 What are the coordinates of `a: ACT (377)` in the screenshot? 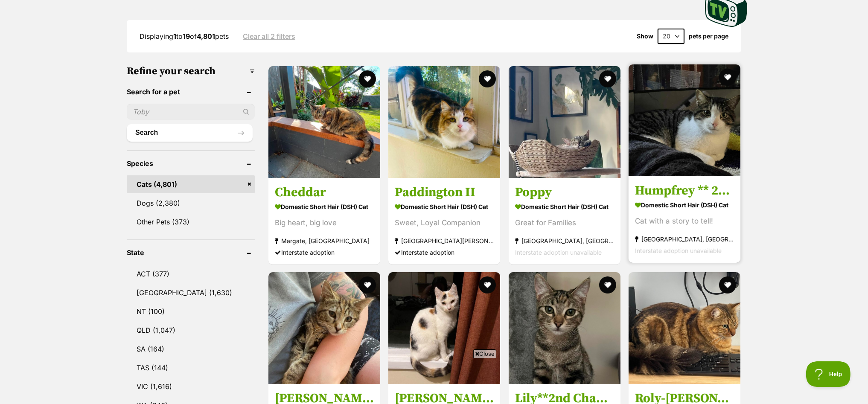 It's located at (191, 274).